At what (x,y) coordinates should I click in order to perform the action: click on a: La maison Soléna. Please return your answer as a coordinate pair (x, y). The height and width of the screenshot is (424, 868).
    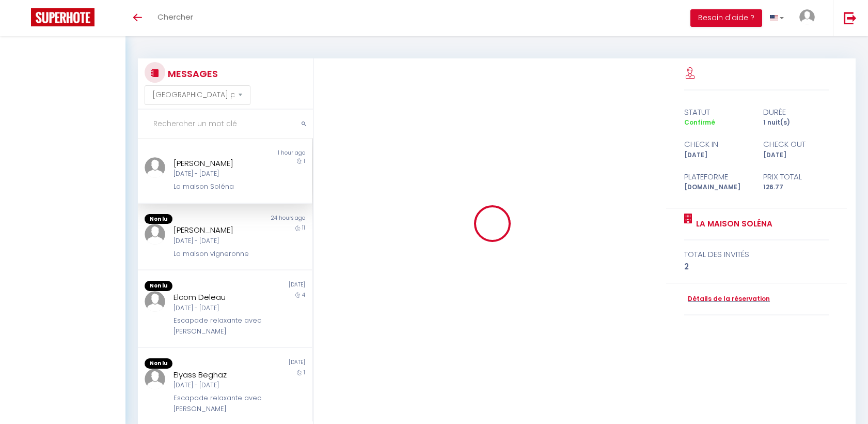
    Looking at the image, I should click on (732, 224).